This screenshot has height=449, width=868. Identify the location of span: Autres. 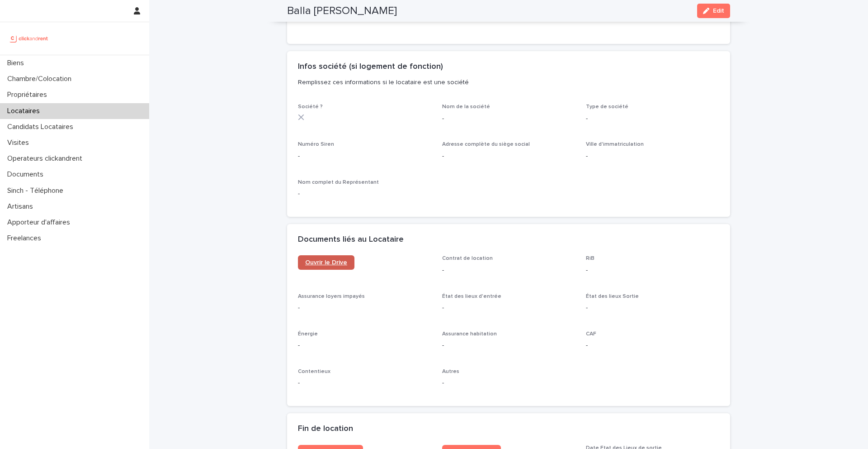
(451, 371).